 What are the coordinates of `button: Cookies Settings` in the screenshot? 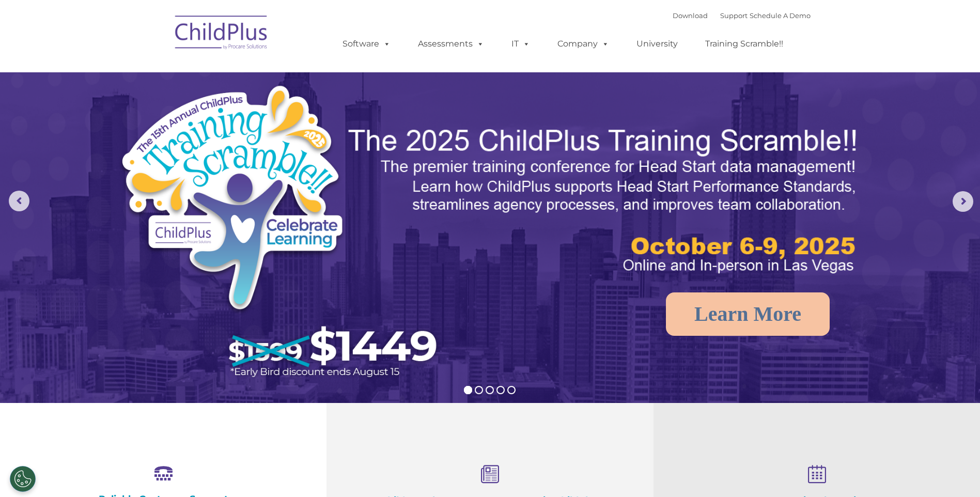 It's located at (23, 479).